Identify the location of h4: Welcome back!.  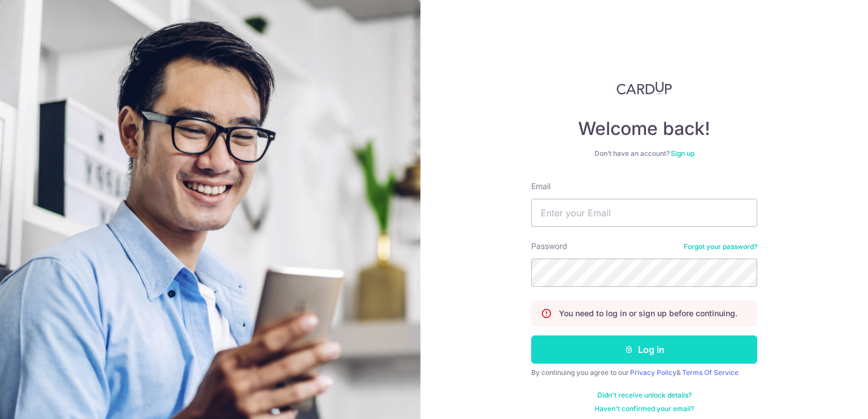
(645, 129).